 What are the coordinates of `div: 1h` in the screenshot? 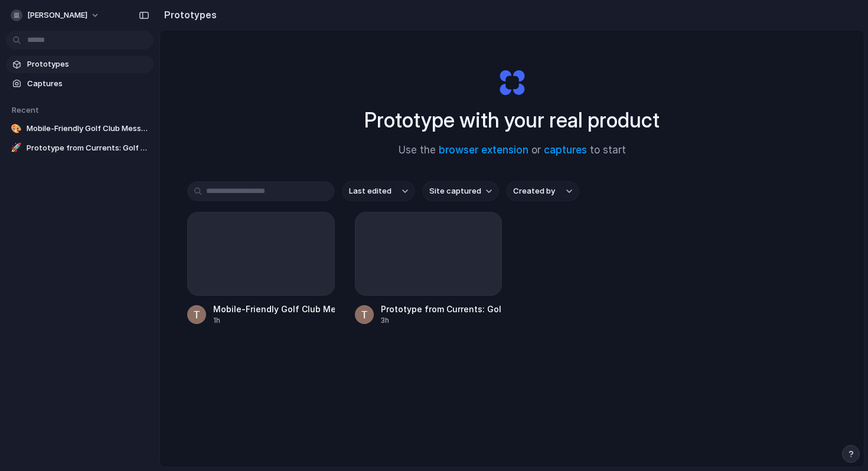 It's located at (274, 320).